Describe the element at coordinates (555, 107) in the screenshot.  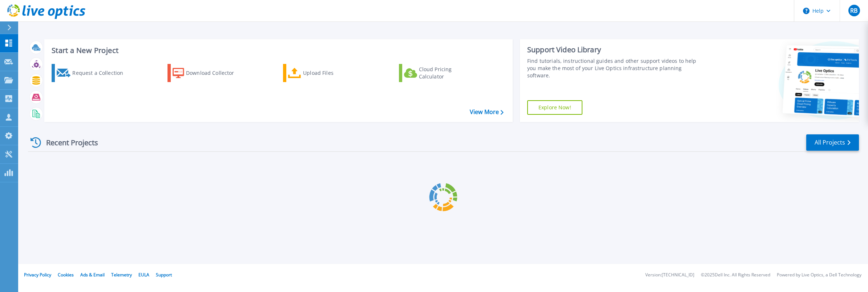
I see `a: Explore Now!` at that location.